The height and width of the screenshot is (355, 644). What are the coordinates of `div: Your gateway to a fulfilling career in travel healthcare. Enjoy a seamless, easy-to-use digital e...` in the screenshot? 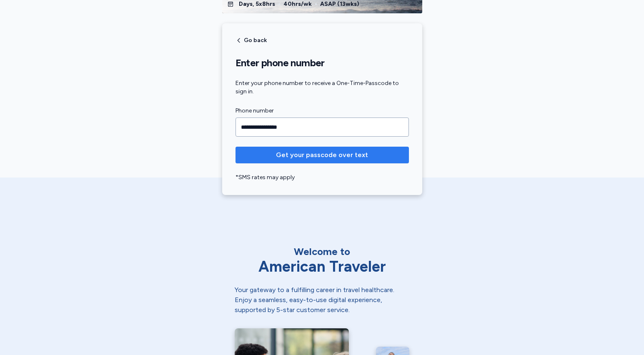 It's located at (322, 300).